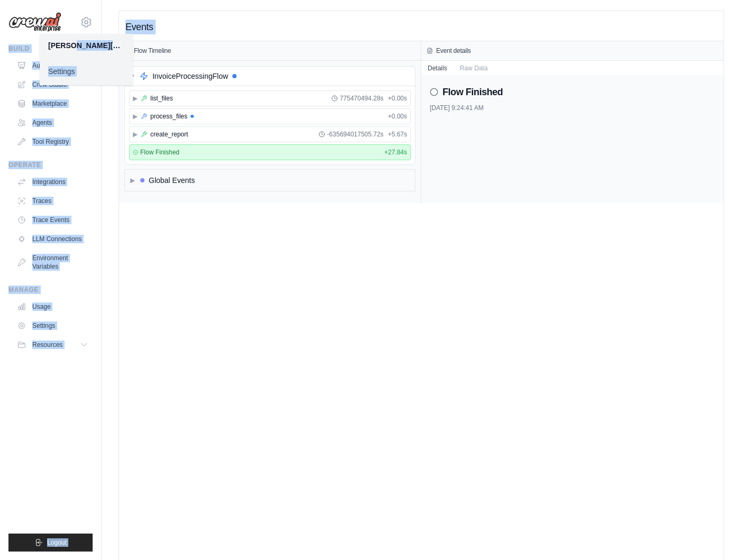  Describe the element at coordinates (52, 262) in the screenshot. I see `a: Environment Variables` at that location.